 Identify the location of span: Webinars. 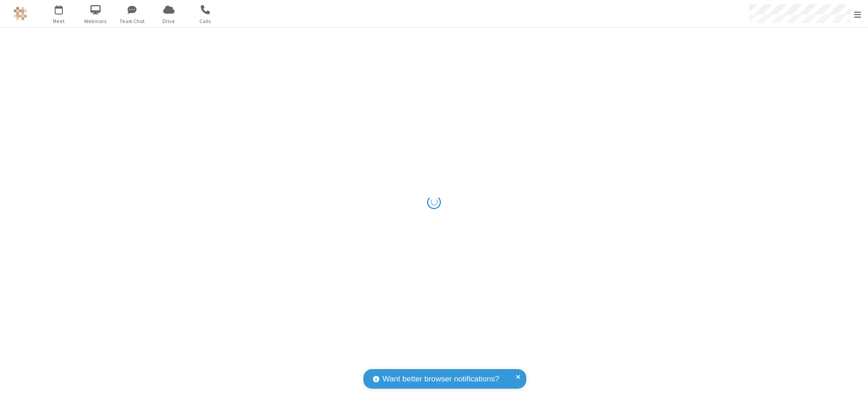
(95, 21).